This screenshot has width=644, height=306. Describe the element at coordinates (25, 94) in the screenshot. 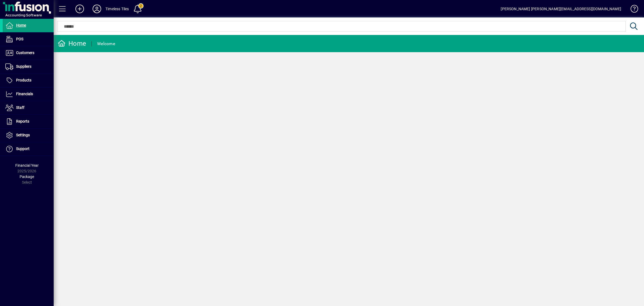

I see `span: Financials` at that location.